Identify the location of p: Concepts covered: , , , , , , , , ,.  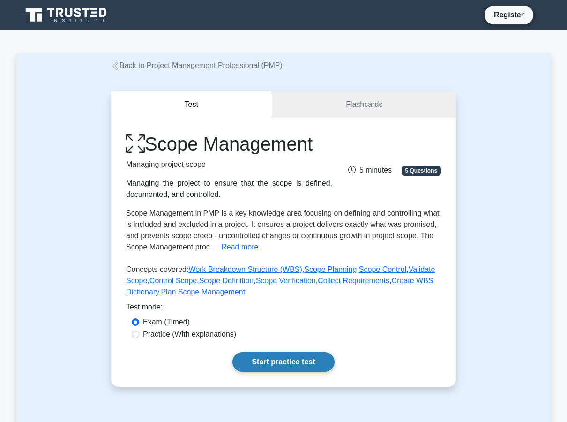
(284, 283).